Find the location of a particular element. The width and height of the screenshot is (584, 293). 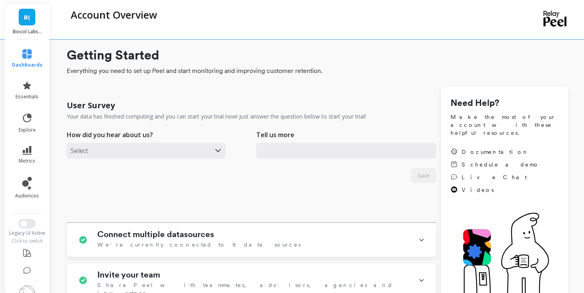

div: Click to switch is located at coordinates (27, 241).